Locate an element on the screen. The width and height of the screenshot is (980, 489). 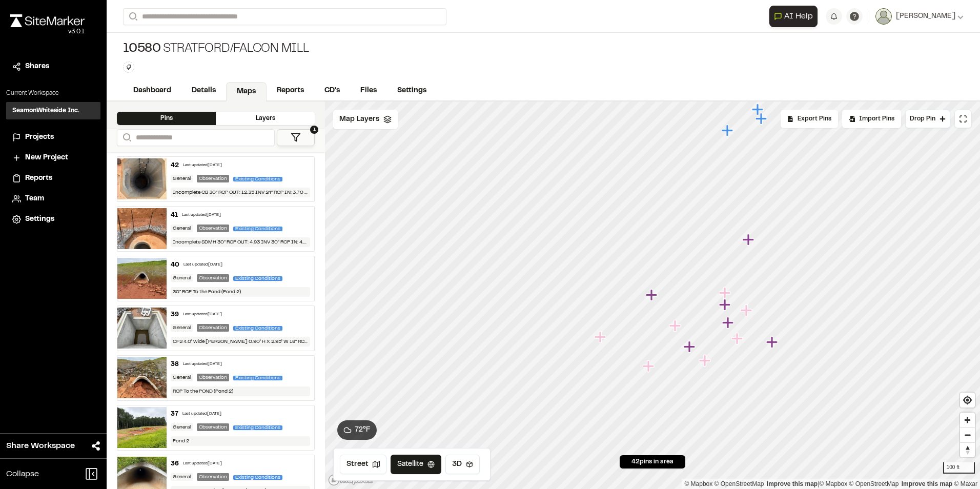
div: RCP To the POND (Pond 2) is located at coordinates (240, 392).